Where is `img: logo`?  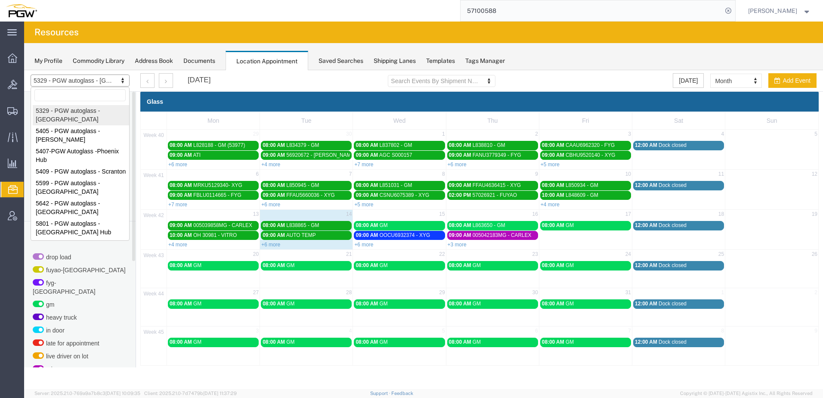
img: logo is located at coordinates (22, 11).